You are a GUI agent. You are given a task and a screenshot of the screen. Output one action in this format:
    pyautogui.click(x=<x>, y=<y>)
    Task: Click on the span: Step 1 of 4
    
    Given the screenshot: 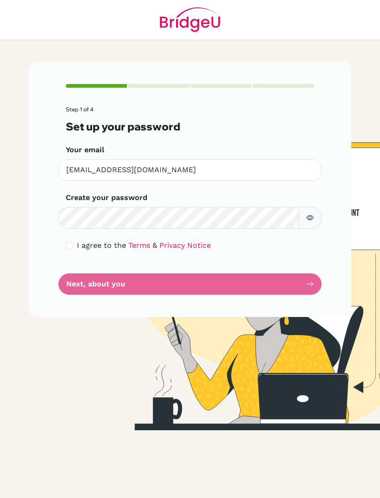 What is the action you would take?
    pyautogui.click(x=80, y=109)
    